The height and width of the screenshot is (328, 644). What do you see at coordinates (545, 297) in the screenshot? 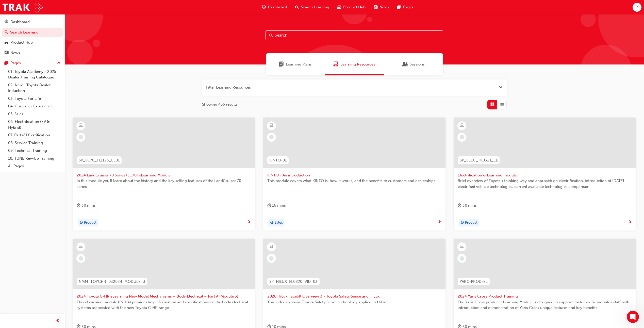
I see `span: 2024 Yaris Cross Product Training` at bounding box center [545, 297].